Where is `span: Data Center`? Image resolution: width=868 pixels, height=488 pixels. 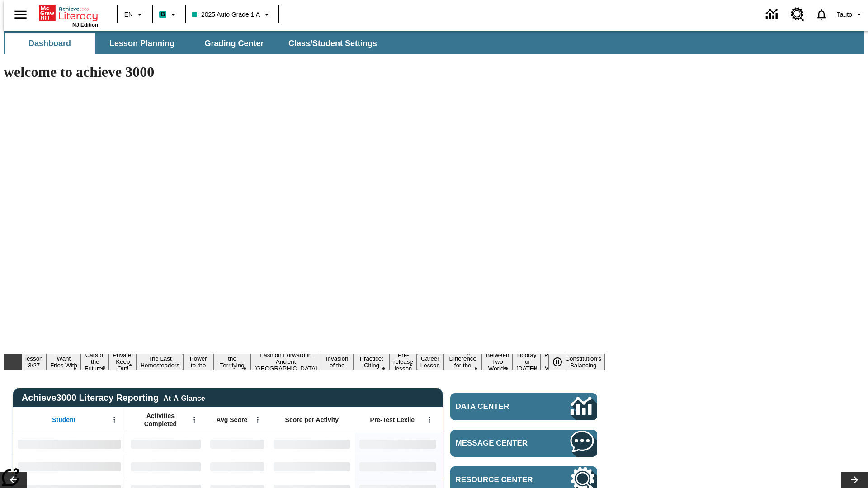
span: Data Center is located at coordinates (497, 406).